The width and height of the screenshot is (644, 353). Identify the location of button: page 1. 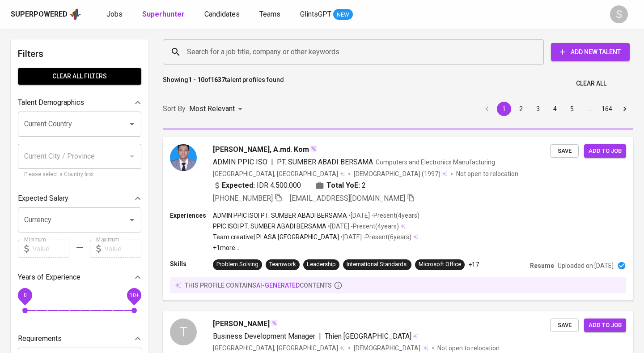
(504, 108).